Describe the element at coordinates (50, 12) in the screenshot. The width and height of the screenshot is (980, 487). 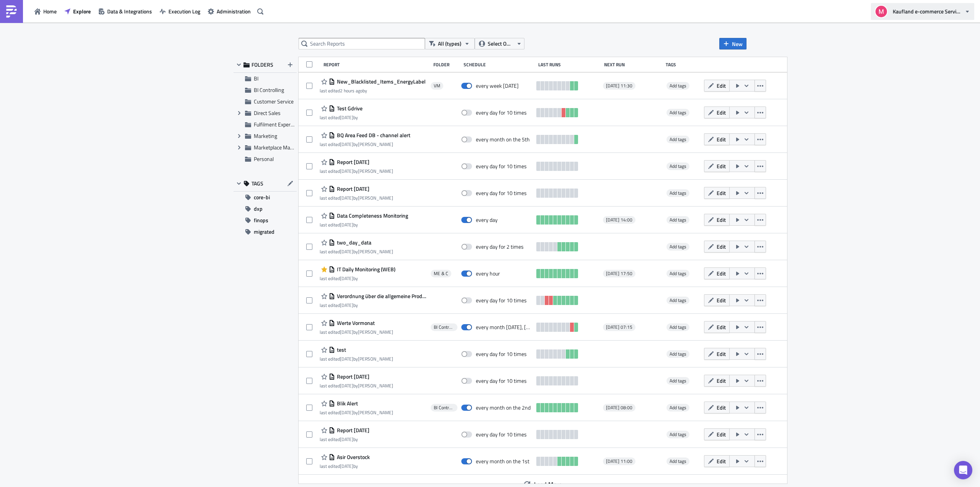
I see `span: Home` at that location.